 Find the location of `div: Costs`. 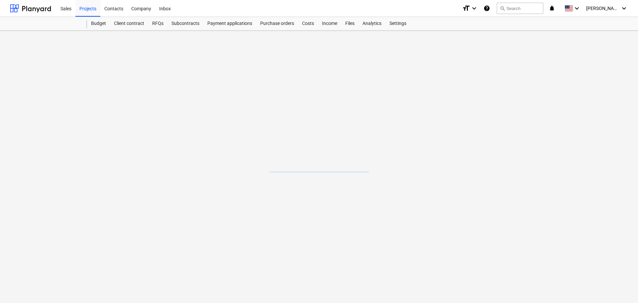

div: Costs is located at coordinates (308, 24).